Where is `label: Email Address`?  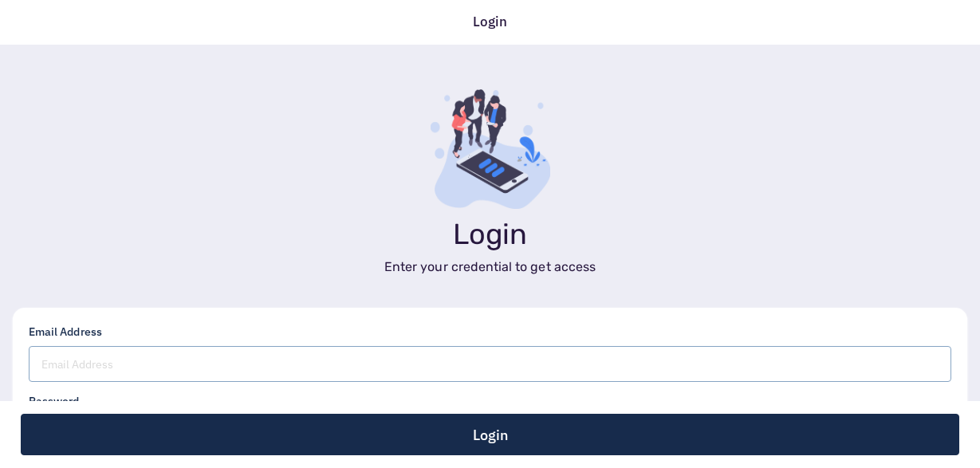 label: Email Address is located at coordinates (66, 331).